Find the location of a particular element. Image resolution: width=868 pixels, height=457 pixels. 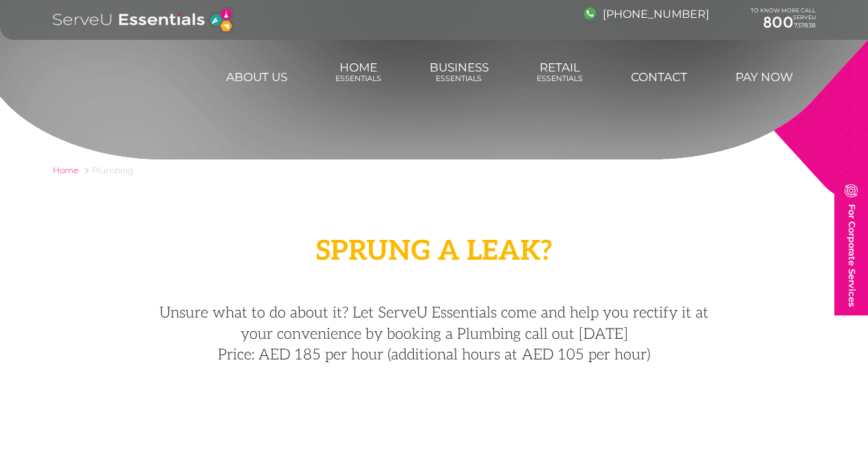

a: Contact is located at coordinates (659, 77).